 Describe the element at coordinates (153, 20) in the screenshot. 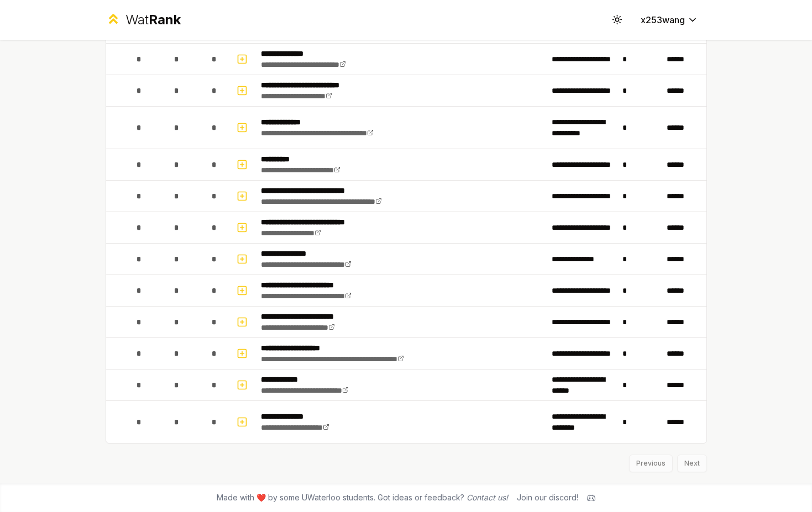

I see `div: Wat` at that location.